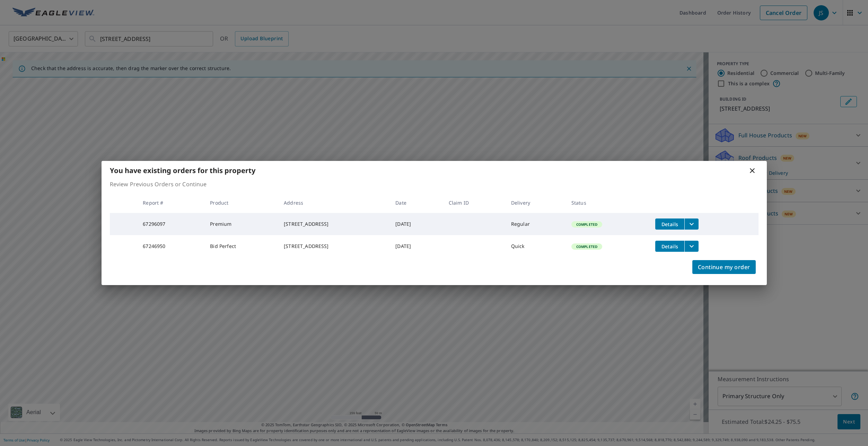  Describe the element at coordinates (171, 246) in the screenshot. I see `td: 67246950` at that location.